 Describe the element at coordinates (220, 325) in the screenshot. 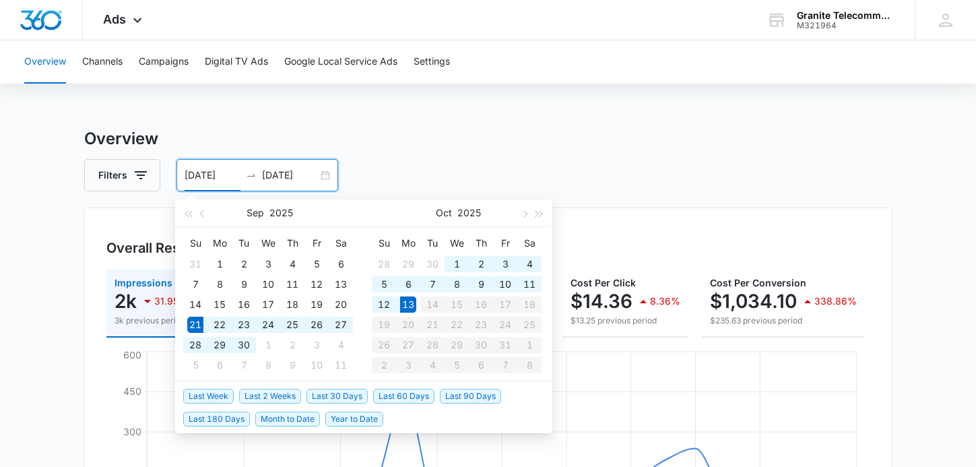

I see `td: 2025-09-22` at that location.